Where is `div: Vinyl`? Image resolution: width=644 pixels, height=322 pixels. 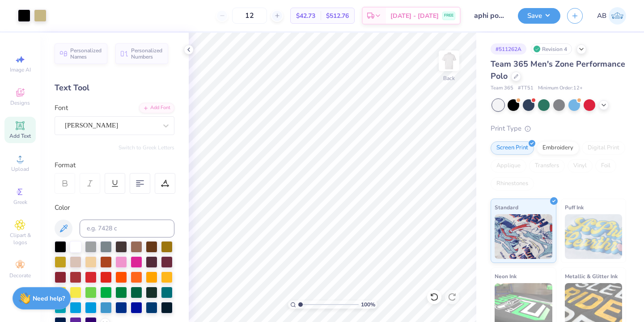
div: Vinyl is located at coordinates (580, 166).